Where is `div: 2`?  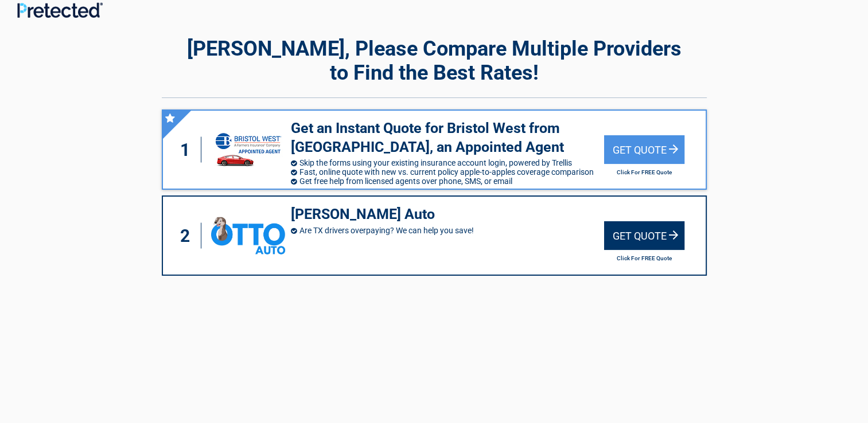 div: 2 is located at coordinates (188, 236).